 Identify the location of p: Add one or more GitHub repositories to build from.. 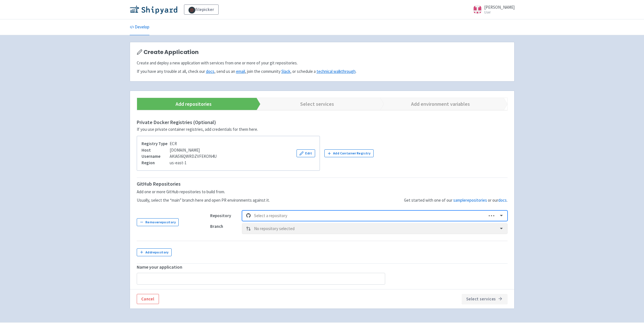
(203, 192).